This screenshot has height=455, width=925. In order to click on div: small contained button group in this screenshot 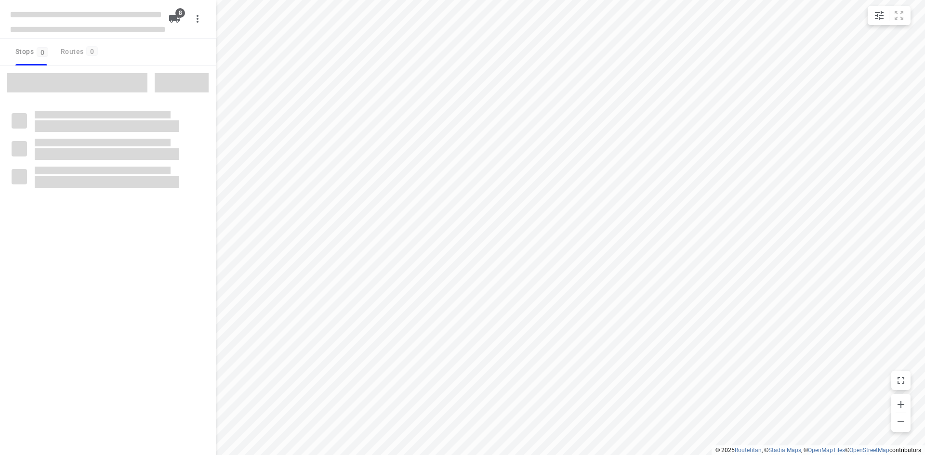, I will do `click(889, 15)`.